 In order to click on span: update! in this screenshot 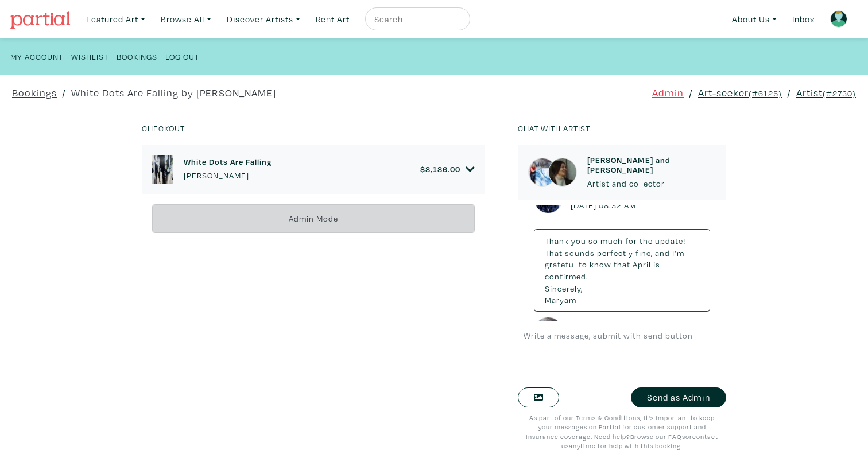, I will do `click(670, 240)`.